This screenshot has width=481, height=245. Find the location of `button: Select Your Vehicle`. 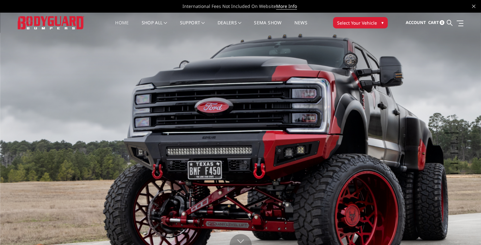

button: Select Your Vehicle is located at coordinates (360, 23).